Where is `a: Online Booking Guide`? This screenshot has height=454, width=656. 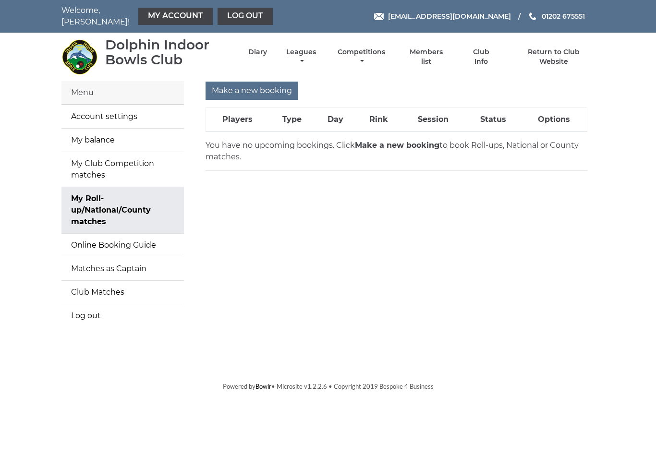 a: Online Booking Guide is located at coordinates (122, 245).